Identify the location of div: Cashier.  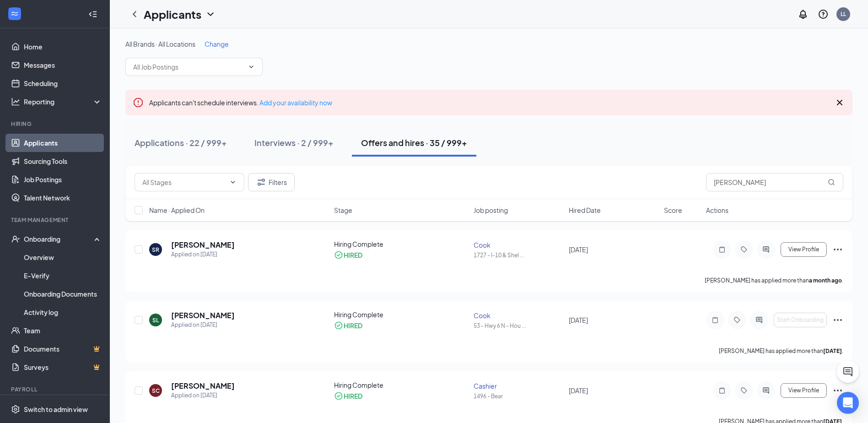
(518, 386).